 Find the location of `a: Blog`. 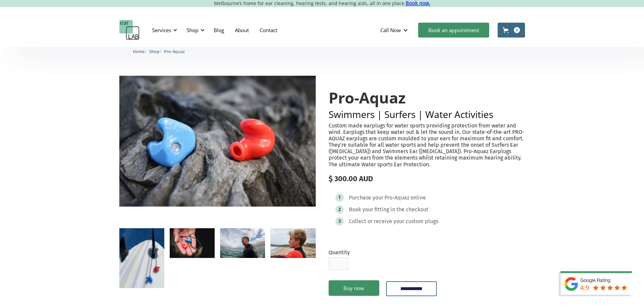

a: Blog is located at coordinates (219, 30).